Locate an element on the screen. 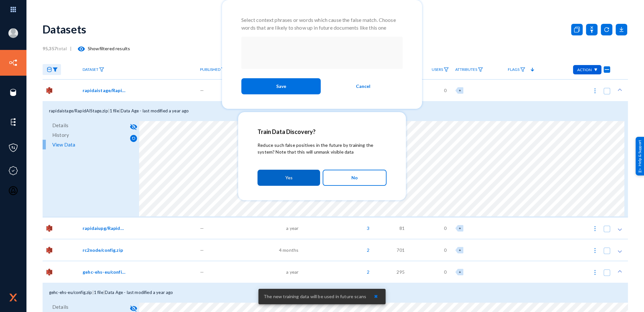  div: Help & Support is located at coordinates (640, 156).